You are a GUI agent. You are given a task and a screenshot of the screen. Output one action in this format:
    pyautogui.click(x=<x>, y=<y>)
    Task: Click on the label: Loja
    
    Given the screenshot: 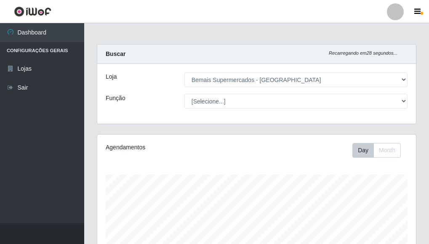 What is the action you would take?
    pyautogui.click(x=111, y=77)
    